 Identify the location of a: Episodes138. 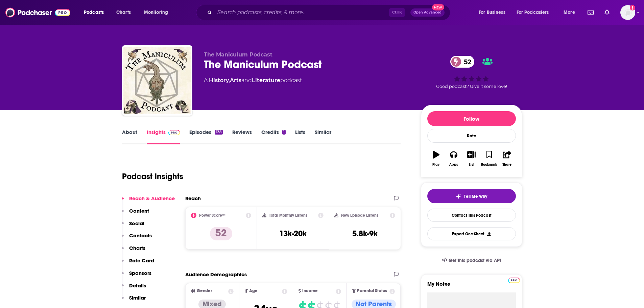
(206, 137).